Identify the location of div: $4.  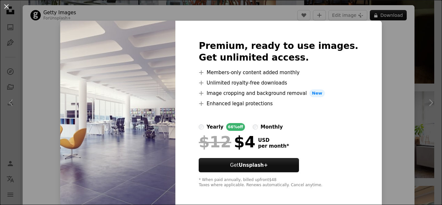
(227, 142).